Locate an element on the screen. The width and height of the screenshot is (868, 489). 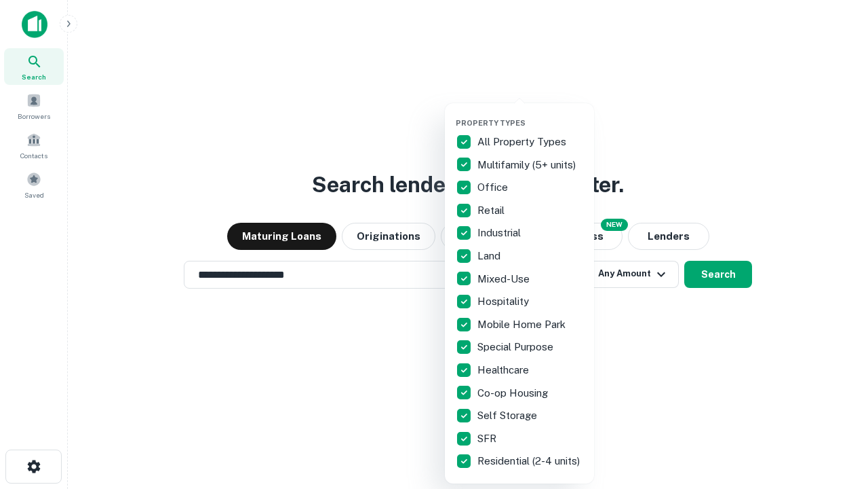
p: Land is located at coordinates (490, 256).